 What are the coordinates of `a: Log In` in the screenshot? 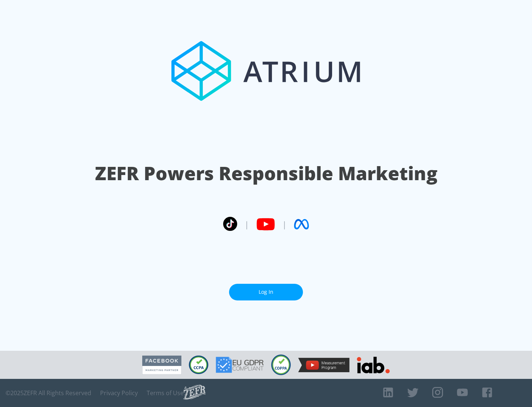 It's located at (266, 292).